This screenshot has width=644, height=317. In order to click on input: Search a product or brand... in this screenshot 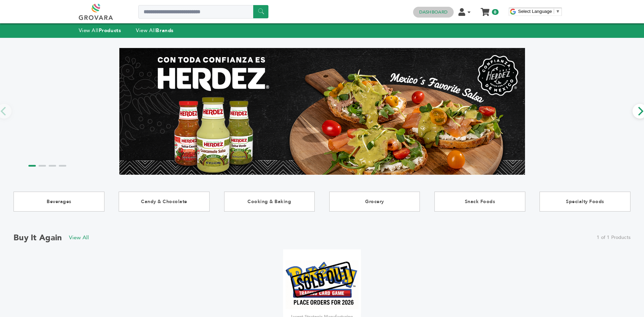, I will do `click(203, 12)`.